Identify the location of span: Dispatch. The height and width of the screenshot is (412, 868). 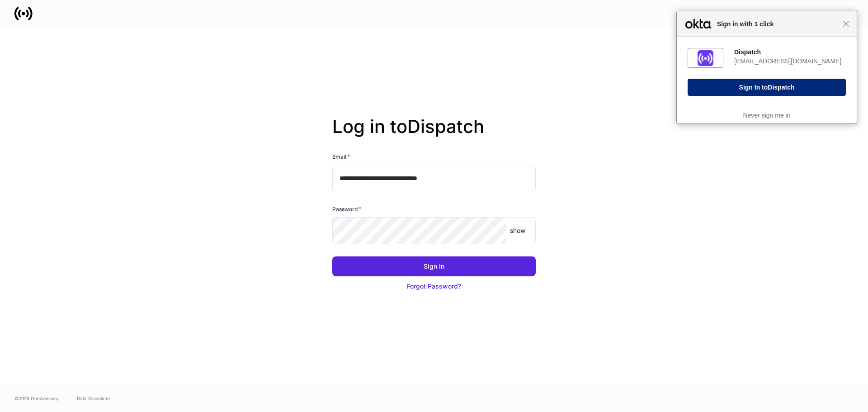
(781, 88).